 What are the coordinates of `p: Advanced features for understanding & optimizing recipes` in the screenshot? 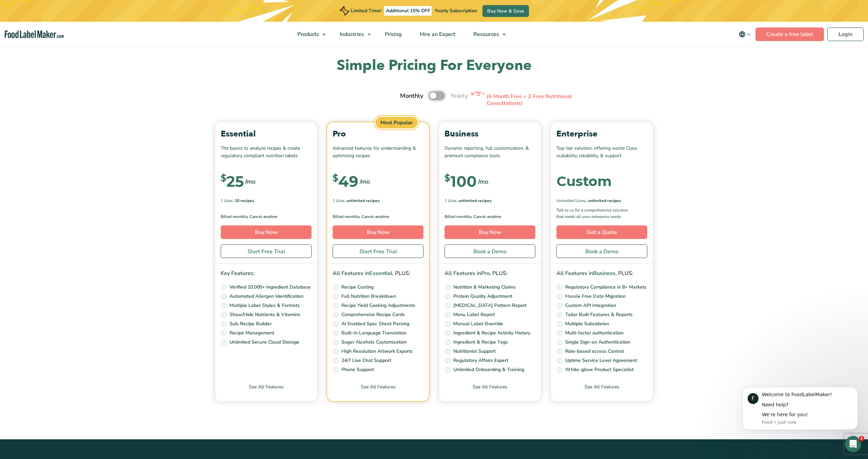 It's located at (378, 152).